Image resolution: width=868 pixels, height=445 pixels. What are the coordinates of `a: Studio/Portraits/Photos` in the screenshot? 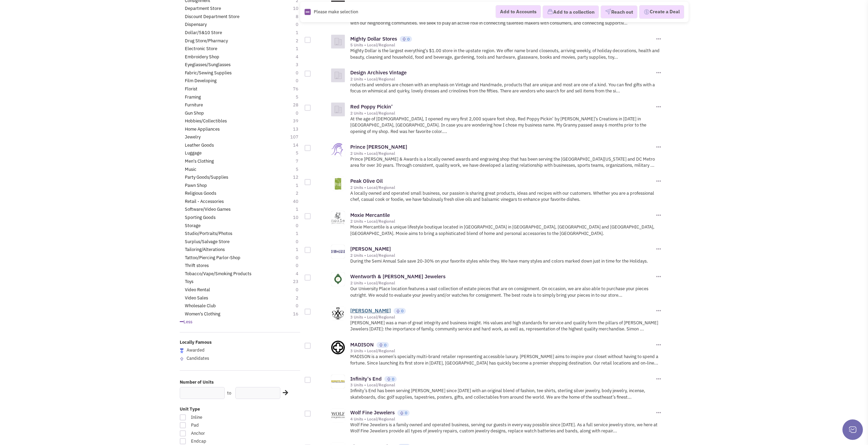 It's located at (209, 233).